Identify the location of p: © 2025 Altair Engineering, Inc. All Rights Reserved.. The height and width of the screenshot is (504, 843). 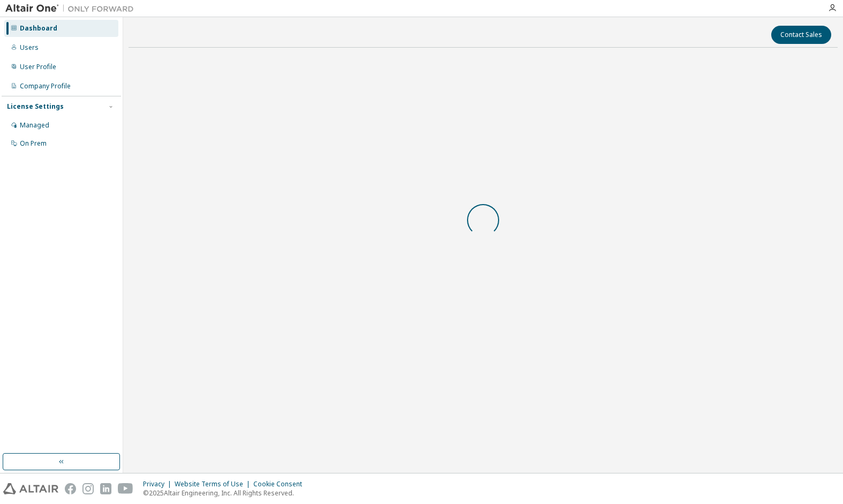
(226, 493).